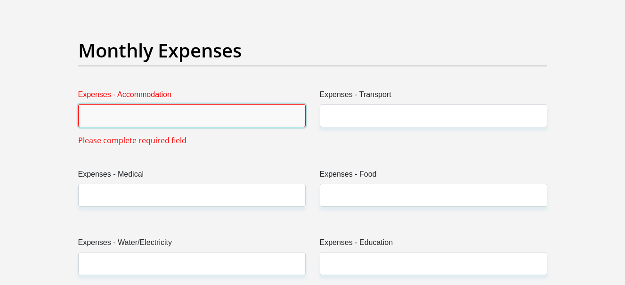  What do you see at coordinates (434, 97) in the screenshot?
I see `label: Expenses - Transport` at bounding box center [434, 97].